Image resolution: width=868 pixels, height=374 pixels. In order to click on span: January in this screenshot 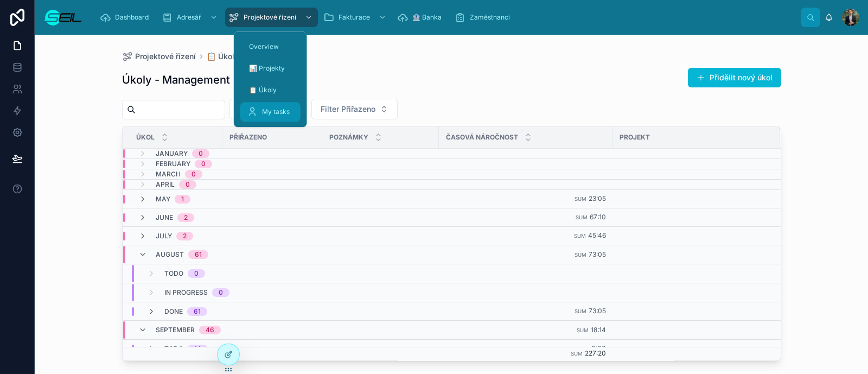, I will do `click(172, 154)`.